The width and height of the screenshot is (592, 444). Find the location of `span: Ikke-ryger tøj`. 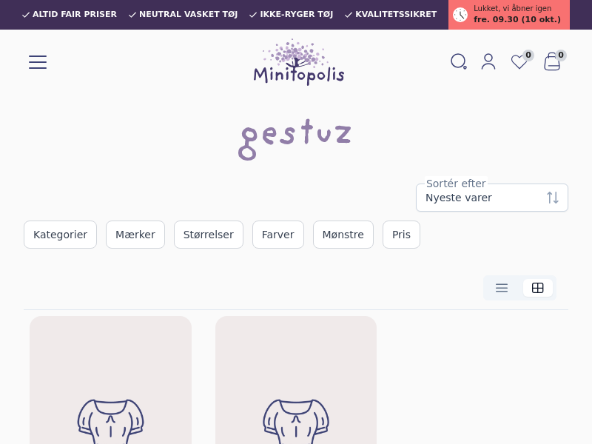

span: Ikke-ryger tøj is located at coordinates (296, 15).